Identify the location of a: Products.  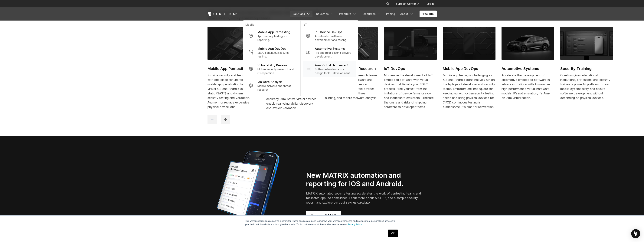
(348, 14).